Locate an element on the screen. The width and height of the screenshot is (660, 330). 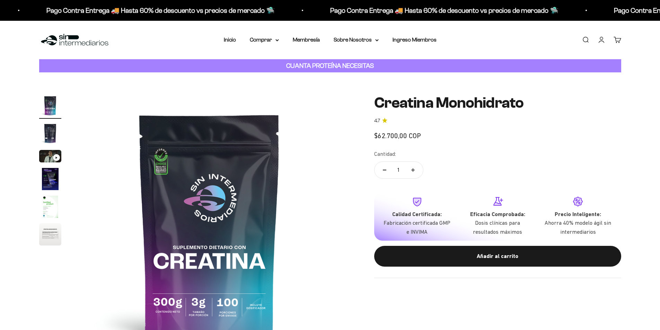
strong: CUANTA PROTEÍNA NECESITAS is located at coordinates (330, 65).